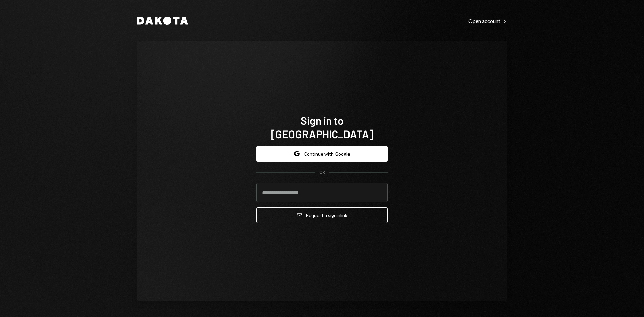  I want to click on button: Continue with Google, so click(322, 154).